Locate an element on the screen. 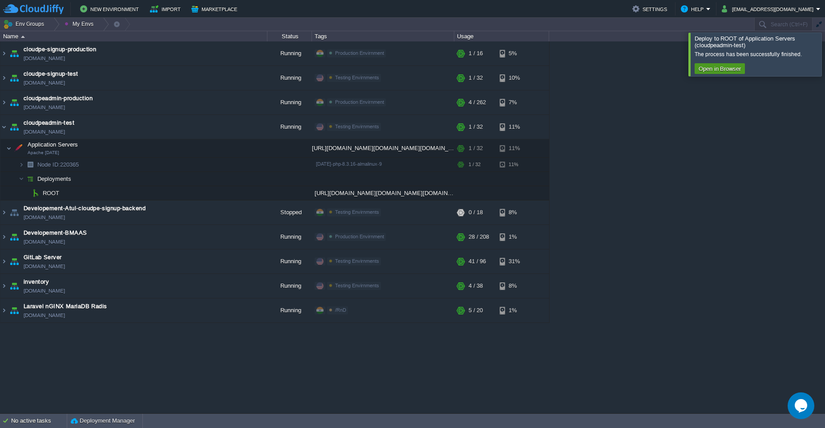  div: 10% is located at coordinates (514, 78).